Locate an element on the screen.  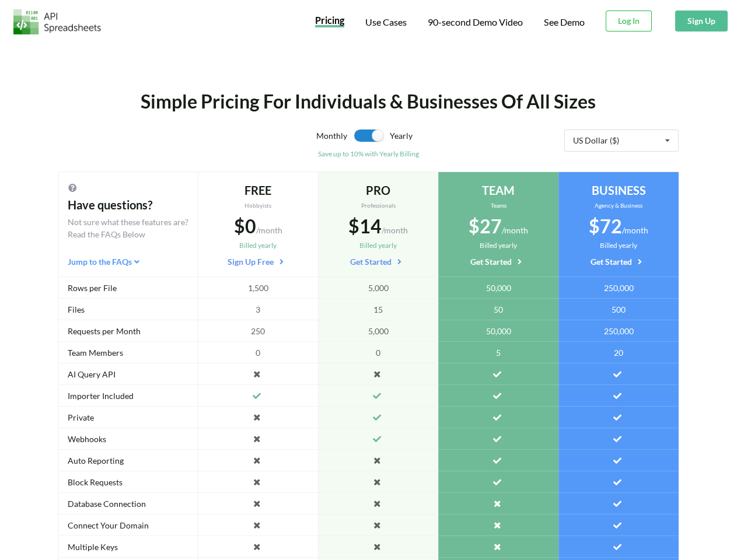
div: US Dollar ($) is located at coordinates (596, 141).